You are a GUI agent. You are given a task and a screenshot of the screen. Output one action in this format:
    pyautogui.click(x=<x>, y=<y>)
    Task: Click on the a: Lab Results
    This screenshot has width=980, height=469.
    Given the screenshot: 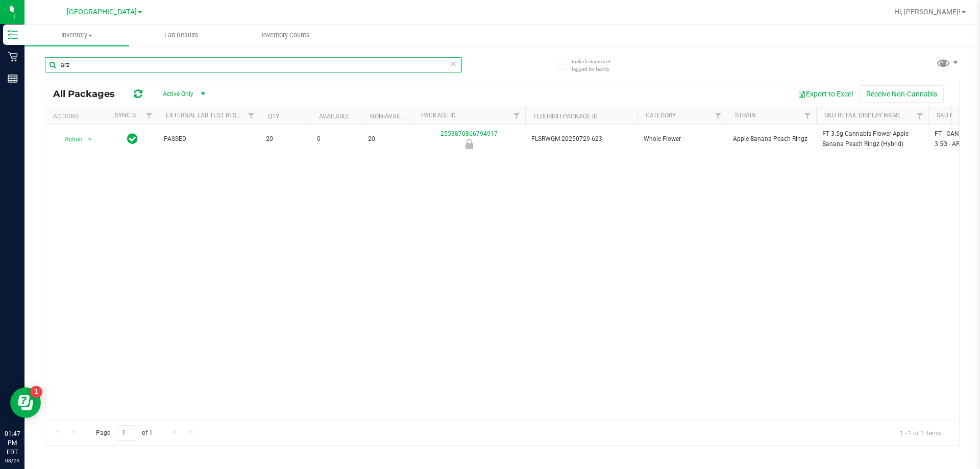 What is the action you would take?
    pyautogui.click(x=181, y=35)
    